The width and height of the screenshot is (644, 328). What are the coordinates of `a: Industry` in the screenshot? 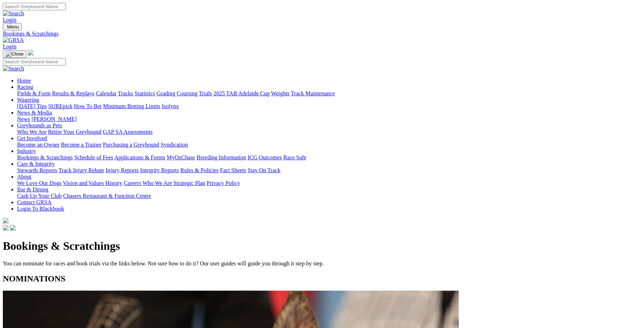 It's located at (26, 151).